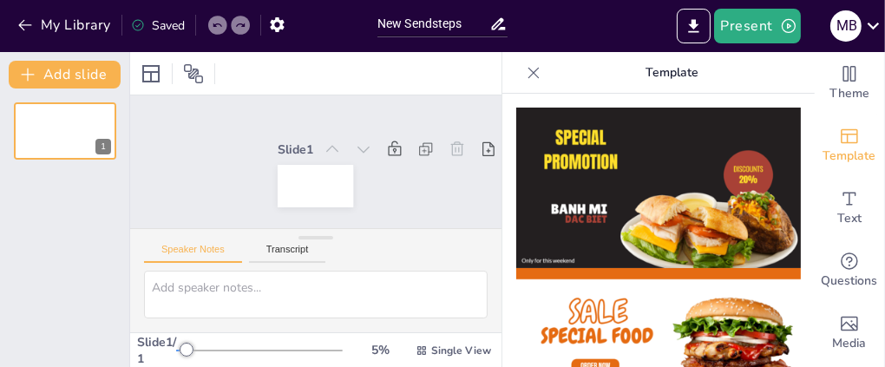 This screenshot has width=885, height=367. Describe the element at coordinates (158, 25) in the screenshot. I see `div: Saved` at that location.